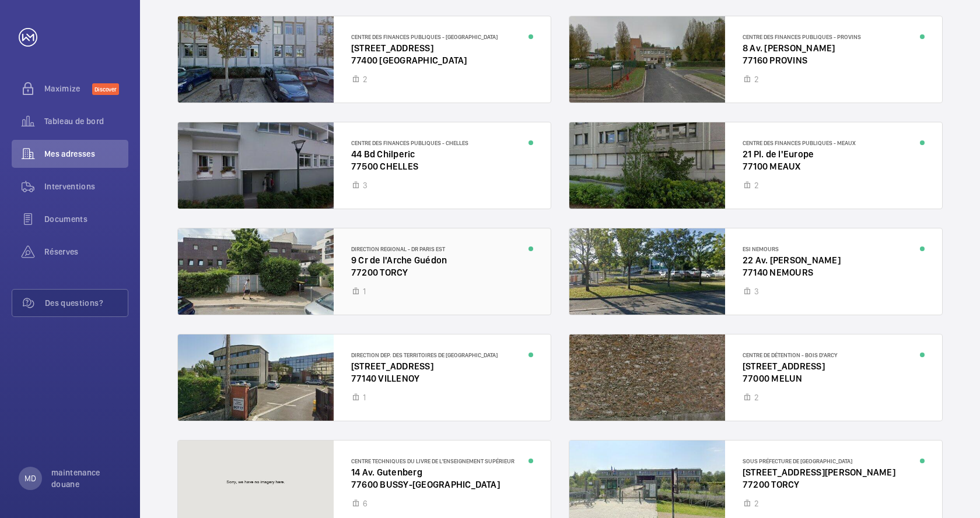  Describe the element at coordinates (87, 154) in the screenshot. I see `span: Mes adresses` at that location.